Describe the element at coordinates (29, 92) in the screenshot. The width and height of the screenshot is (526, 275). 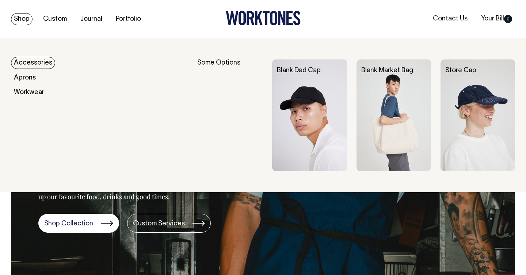
I see `a: Workwear` at that location.